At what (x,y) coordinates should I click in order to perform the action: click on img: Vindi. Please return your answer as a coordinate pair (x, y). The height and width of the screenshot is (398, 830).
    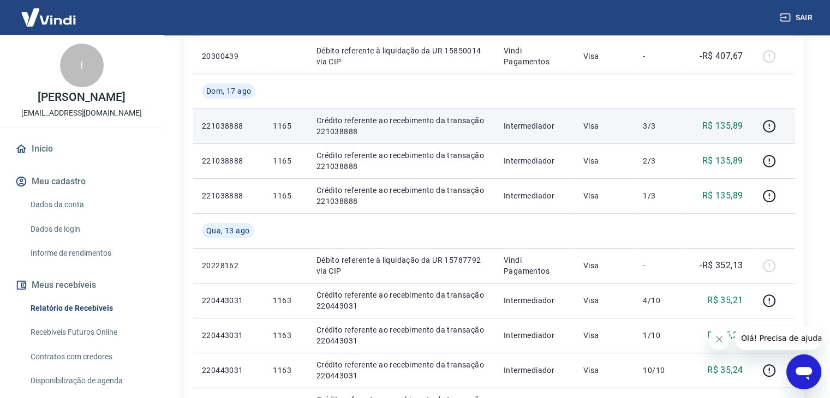
    Looking at the image, I should click on (49, 17).